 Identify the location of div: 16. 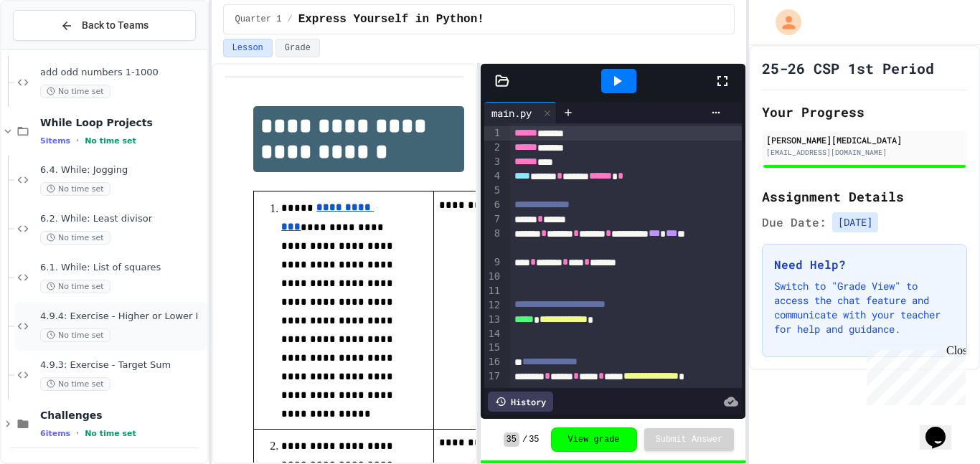
(493, 362).